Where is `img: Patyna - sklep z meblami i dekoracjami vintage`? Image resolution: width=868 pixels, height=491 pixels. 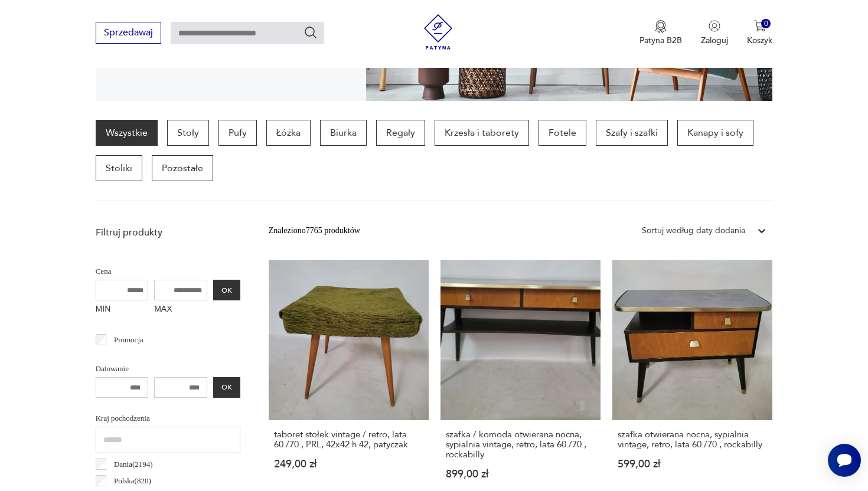 img: Patyna - sklep z meblami i dekoracjami vintage is located at coordinates (438, 32).